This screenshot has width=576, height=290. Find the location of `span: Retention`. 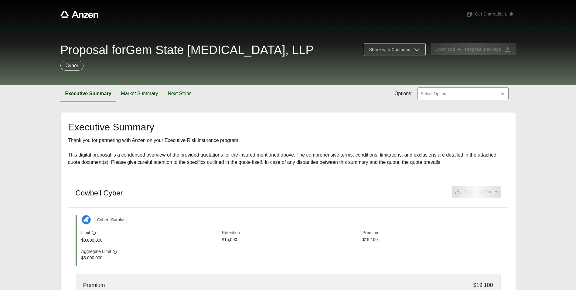

span: Retention is located at coordinates (291, 233).